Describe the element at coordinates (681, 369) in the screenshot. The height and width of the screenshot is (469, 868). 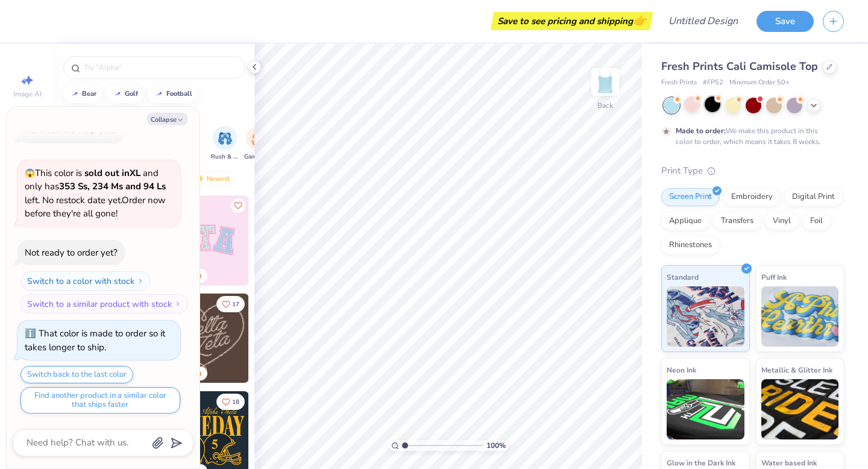
I see `span: Neon Ink` at that location.